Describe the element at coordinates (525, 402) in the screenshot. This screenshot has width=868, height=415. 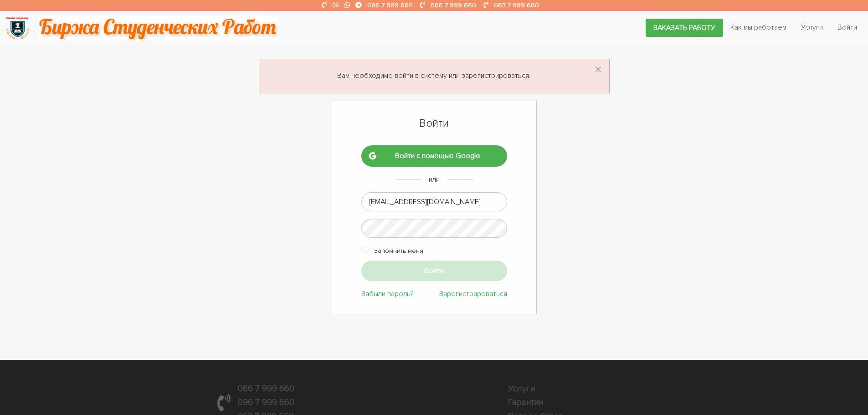
I see `a: Гарантии` at that location.